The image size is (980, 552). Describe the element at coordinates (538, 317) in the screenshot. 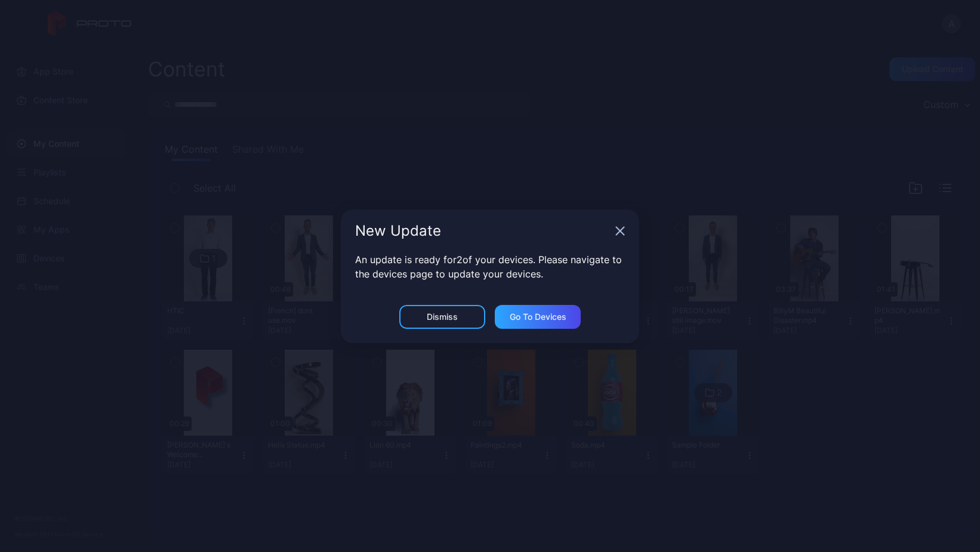

I see `button: Go to devices` at that location.